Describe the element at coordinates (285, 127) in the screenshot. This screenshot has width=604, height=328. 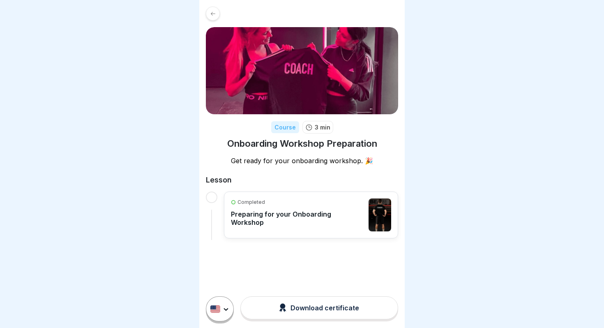
I see `div: Course` at that location.